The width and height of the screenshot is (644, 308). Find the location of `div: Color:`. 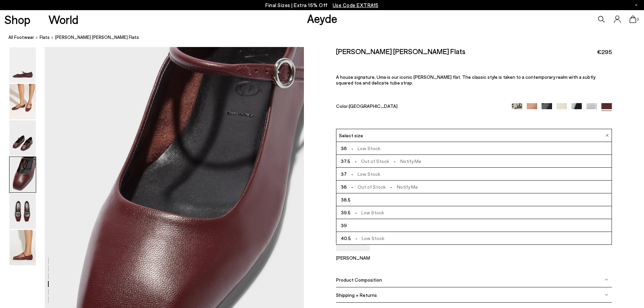

div: Color: is located at coordinates (420, 107).